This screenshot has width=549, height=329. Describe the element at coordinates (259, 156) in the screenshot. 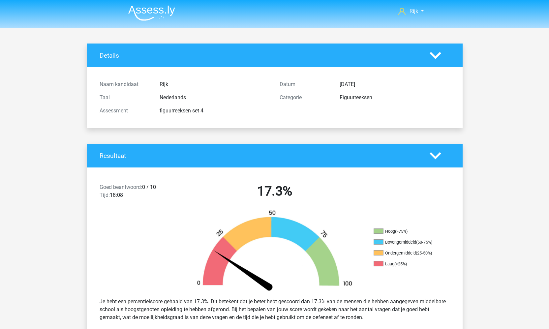

I see `h4: Resultaat` at that location.